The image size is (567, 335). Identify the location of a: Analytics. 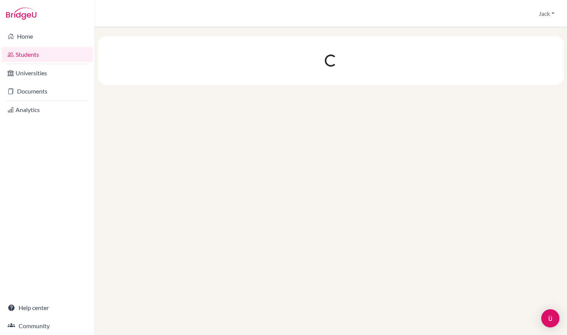
(47, 110).